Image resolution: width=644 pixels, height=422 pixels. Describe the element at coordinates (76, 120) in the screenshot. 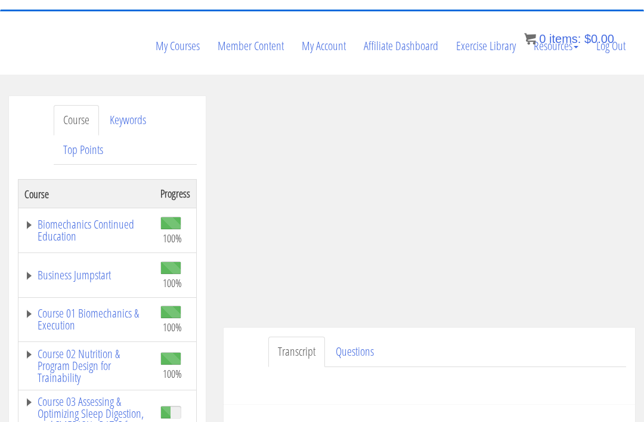

I see `a: Course` at that location.